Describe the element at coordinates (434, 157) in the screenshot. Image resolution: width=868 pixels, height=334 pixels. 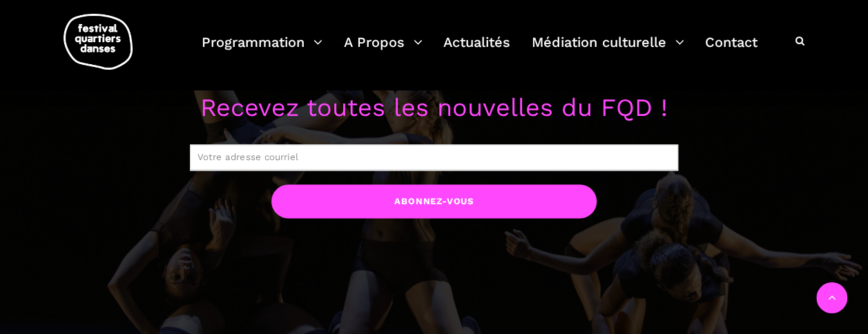
I see `input: Votre adresse courriel` at that location.